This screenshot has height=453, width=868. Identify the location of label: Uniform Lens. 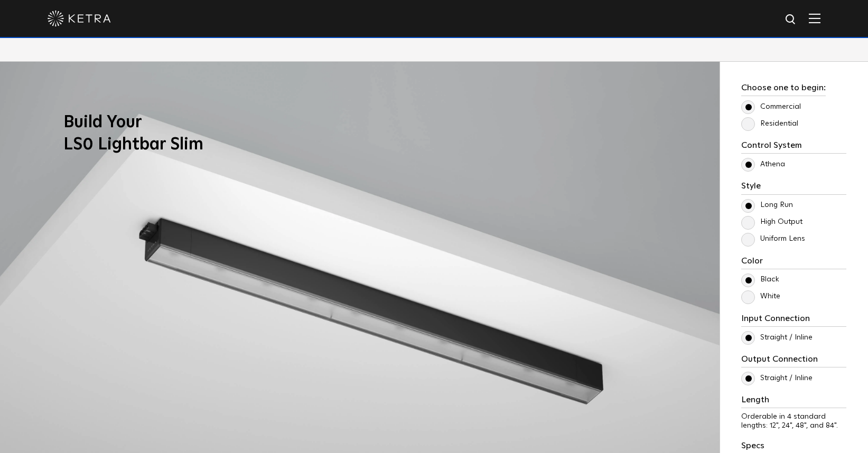
(773, 238).